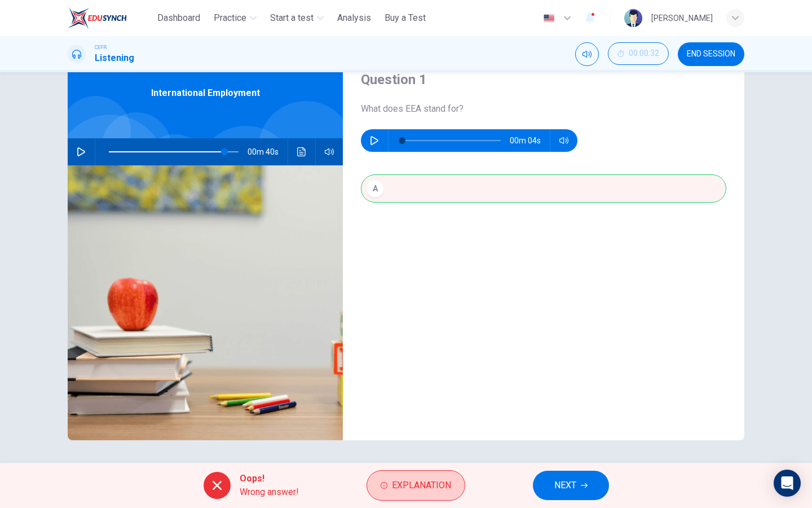 The image size is (812, 508). I want to click on a: Buy a Test, so click(405, 18).